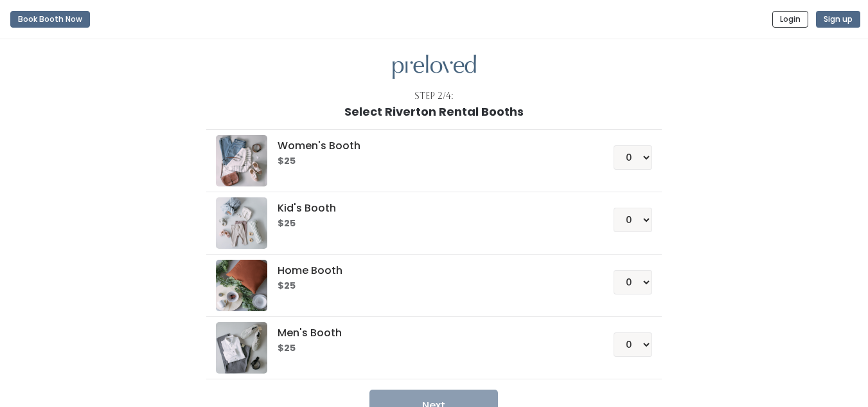 This screenshot has width=868, height=407. What do you see at coordinates (430, 271) in the screenshot?
I see `h5: Home Booth` at bounding box center [430, 271].